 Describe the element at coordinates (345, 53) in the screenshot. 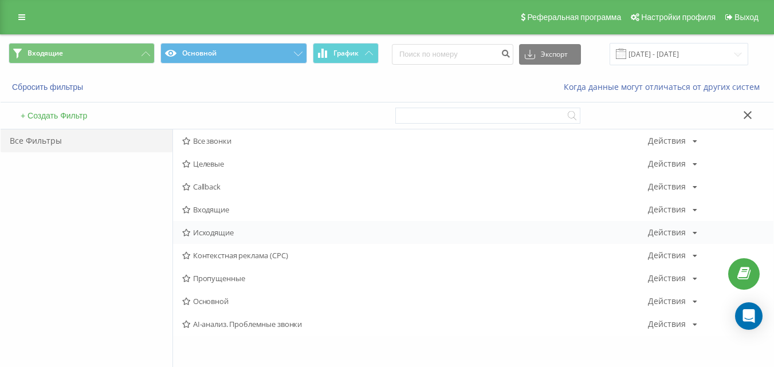

I see `button: График` at that location.